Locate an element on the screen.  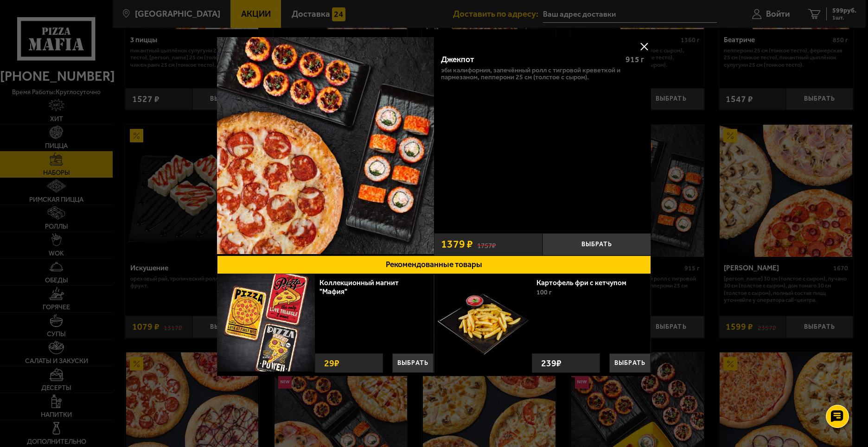
a: Коллекционный магнит "Мафия" is located at coordinates (359, 287).